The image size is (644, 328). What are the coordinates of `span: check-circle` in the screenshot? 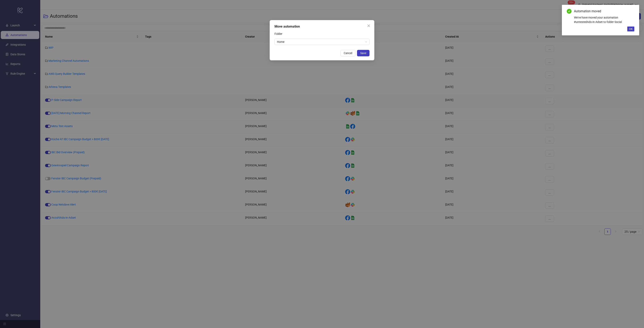 It's located at (569, 11).